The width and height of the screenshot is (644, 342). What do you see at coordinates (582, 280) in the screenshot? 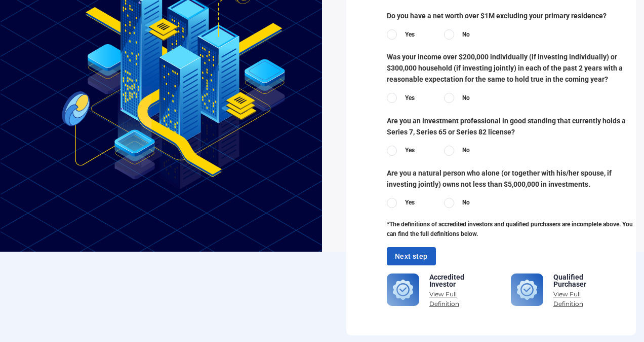
I see `div: Qualified Purchaser` at bounding box center [582, 280].